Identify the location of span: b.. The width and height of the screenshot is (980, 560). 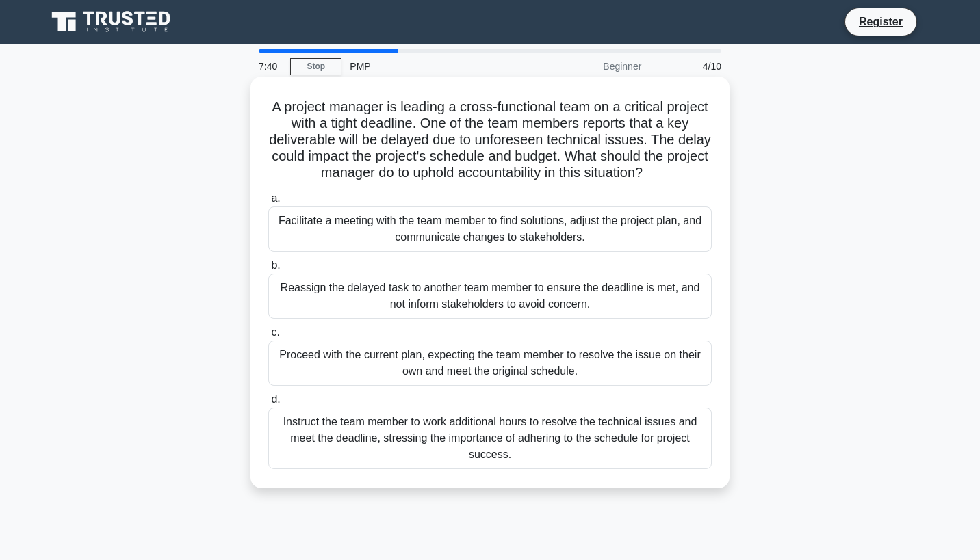
(275, 265).